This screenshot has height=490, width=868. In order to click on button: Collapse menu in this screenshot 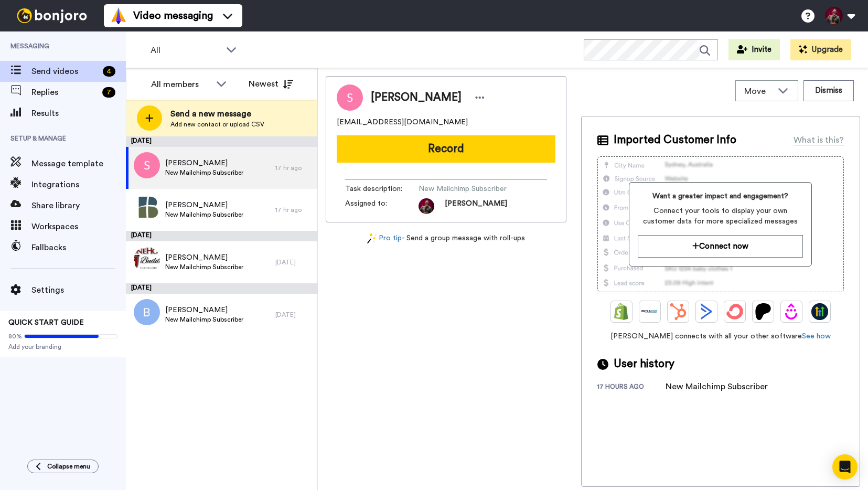, I will do `click(63, 467)`.